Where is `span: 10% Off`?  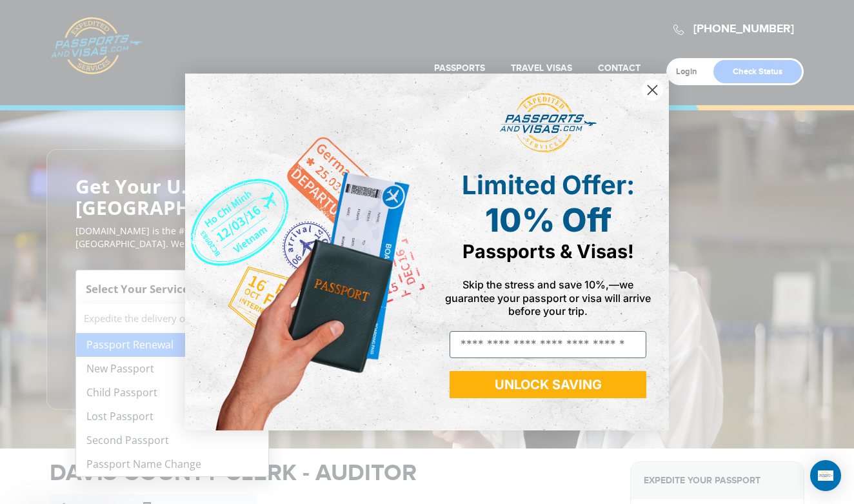 span: 10% Off is located at coordinates (548, 220).